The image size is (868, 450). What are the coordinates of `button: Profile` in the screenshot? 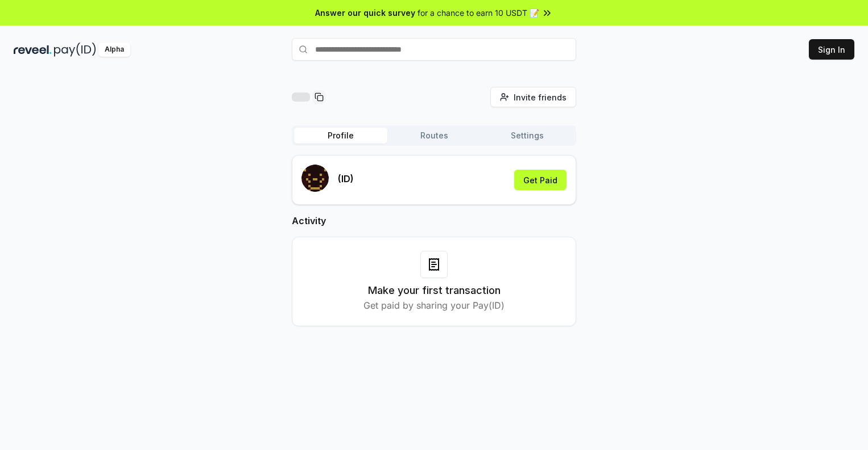 It's located at (340, 136).